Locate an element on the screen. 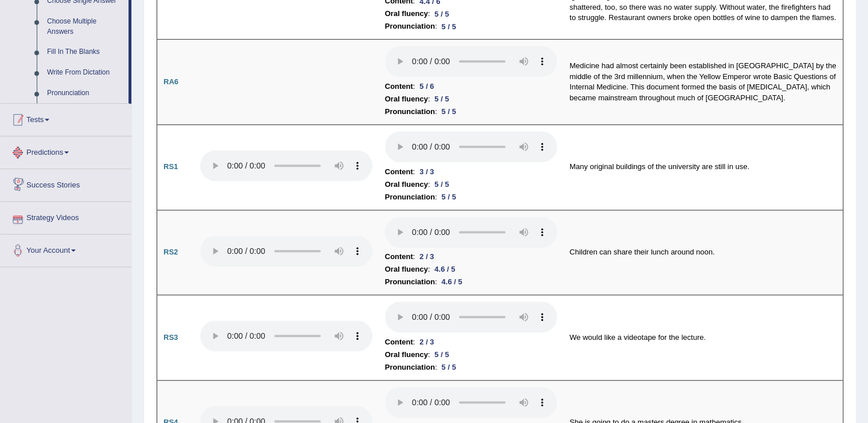  div: 5 / 6 is located at coordinates (427, 86).